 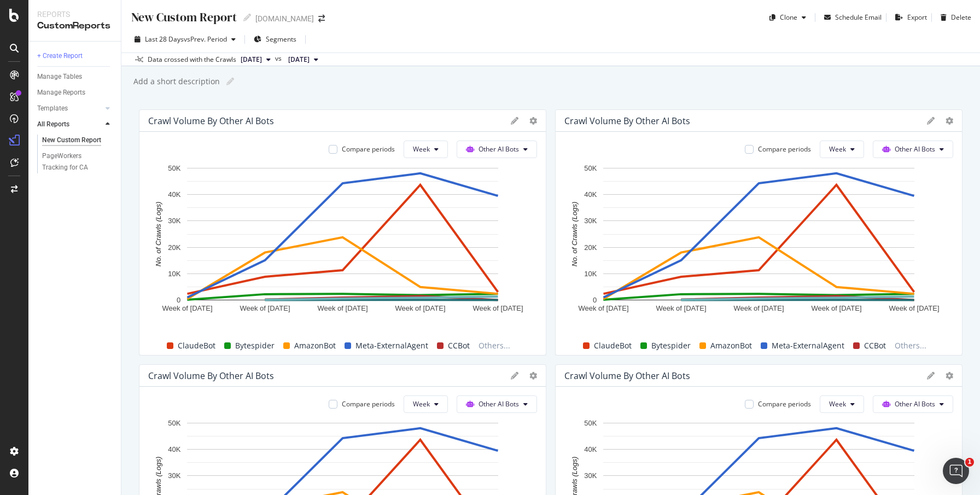 What do you see at coordinates (77, 162) in the screenshot?
I see `a: PageWorkers Tracking for CA` at bounding box center [77, 162].